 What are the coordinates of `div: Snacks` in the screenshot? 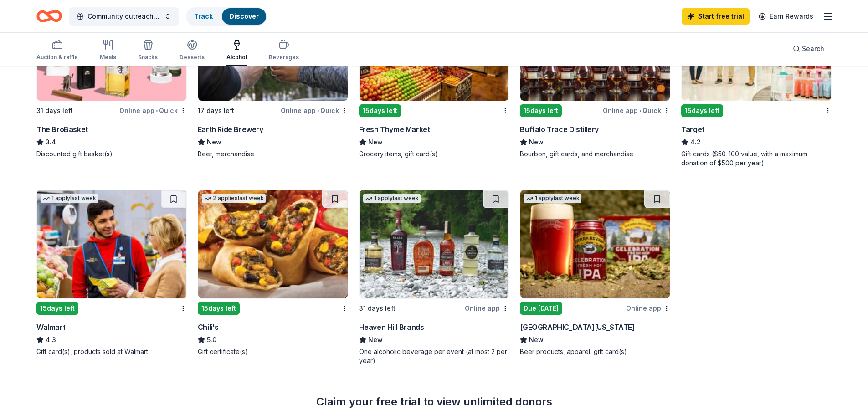 It's located at (148, 58).